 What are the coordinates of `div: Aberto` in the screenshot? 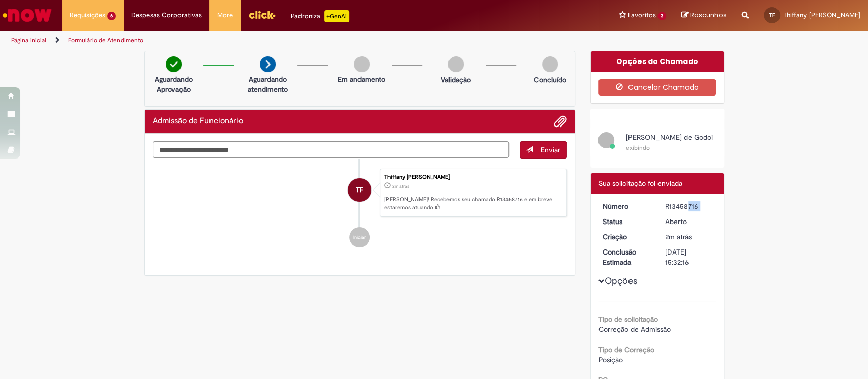 It's located at (689, 222).